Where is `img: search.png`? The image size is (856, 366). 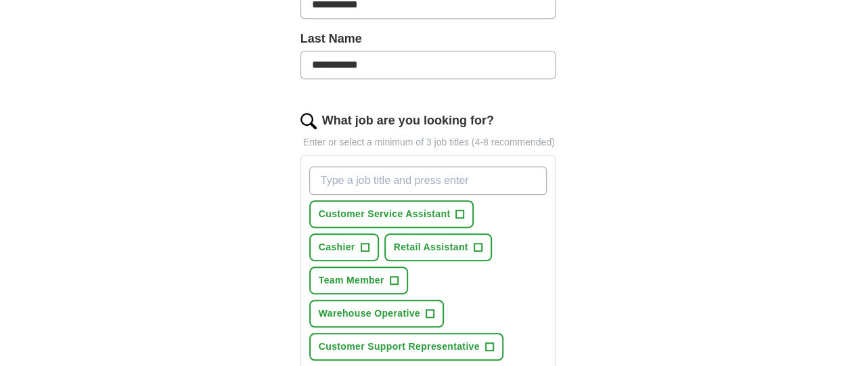
img: search.png is located at coordinates (308, 121).